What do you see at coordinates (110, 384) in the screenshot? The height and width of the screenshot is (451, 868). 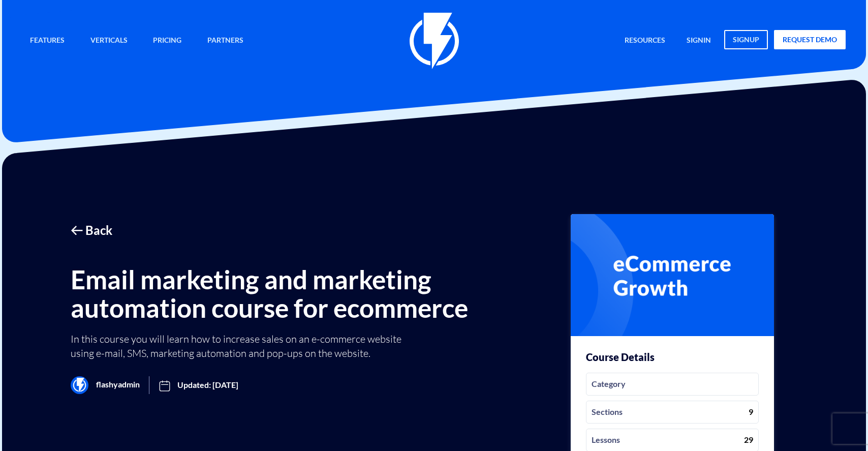 I see `span: flashyadmin` at bounding box center [110, 384].